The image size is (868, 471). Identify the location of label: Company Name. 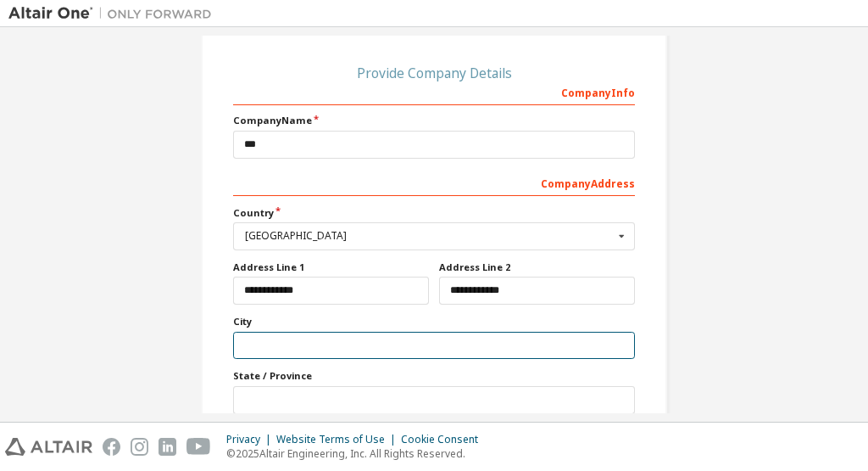
(434, 120).